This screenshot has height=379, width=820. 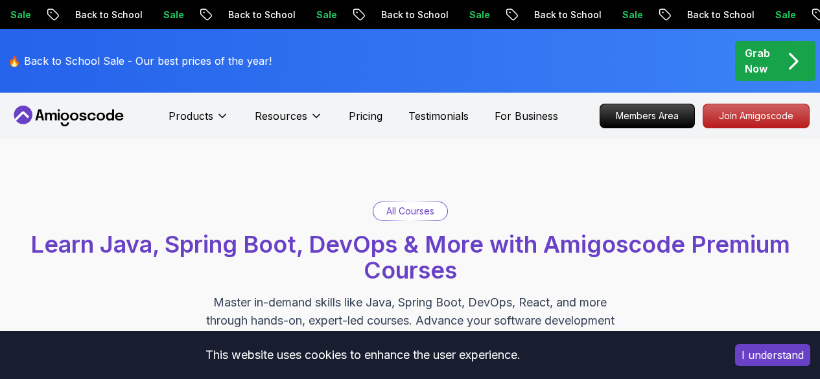 What do you see at coordinates (362, 355) in the screenshot?
I see `div: This website uses cookies to enhance the user experience.` at bounding box center [362, 355].